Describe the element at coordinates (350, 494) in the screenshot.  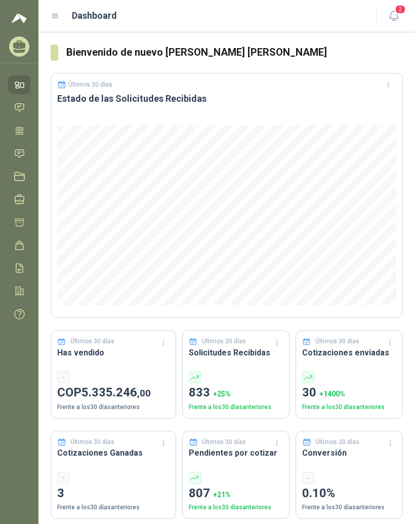
I see `p: 0.10%` at that location.